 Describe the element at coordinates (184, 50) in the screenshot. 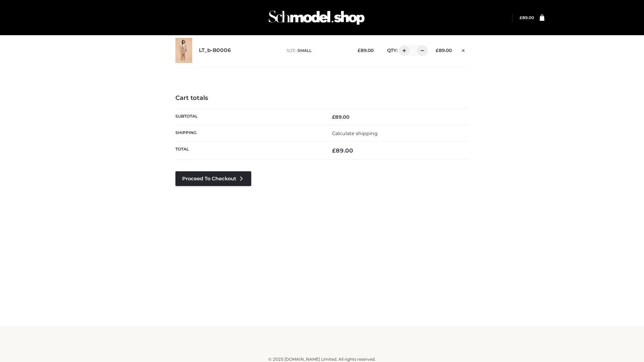

I see `img: LT_b-B0006 - SMALL` at that location.